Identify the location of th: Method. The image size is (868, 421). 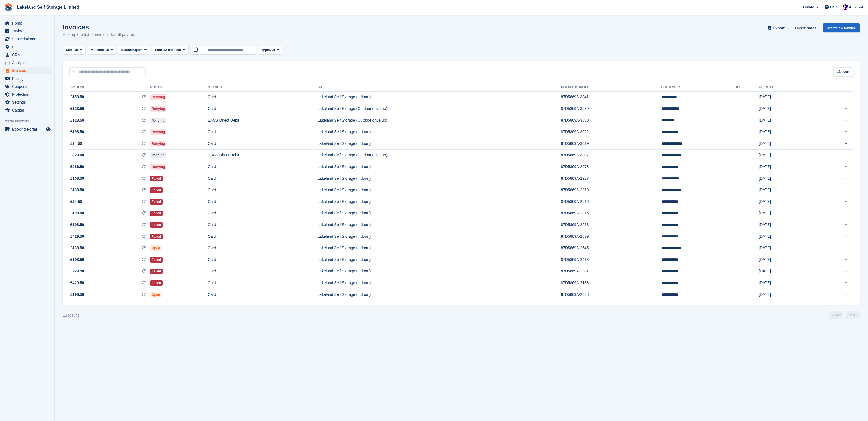
(263, 87).